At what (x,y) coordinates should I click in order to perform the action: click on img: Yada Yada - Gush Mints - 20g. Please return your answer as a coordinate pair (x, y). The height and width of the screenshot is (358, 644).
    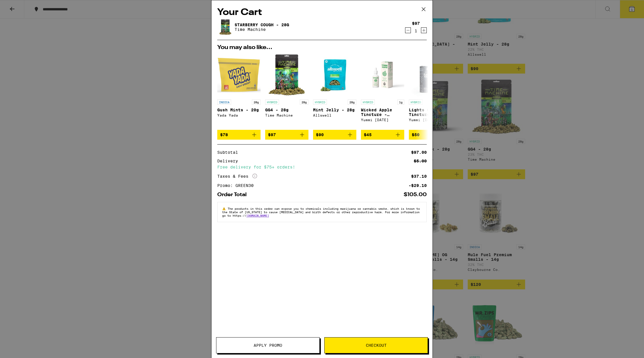
    Looking at the image, I should click on (239, 75).